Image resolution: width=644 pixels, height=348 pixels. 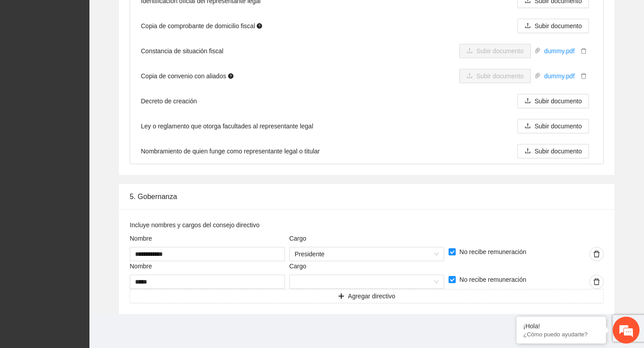 What do you see at coordinates (98, 51) in the screenshot?
I see `div: Chatee con nosotros ahora` at bounding box center [98, 51].